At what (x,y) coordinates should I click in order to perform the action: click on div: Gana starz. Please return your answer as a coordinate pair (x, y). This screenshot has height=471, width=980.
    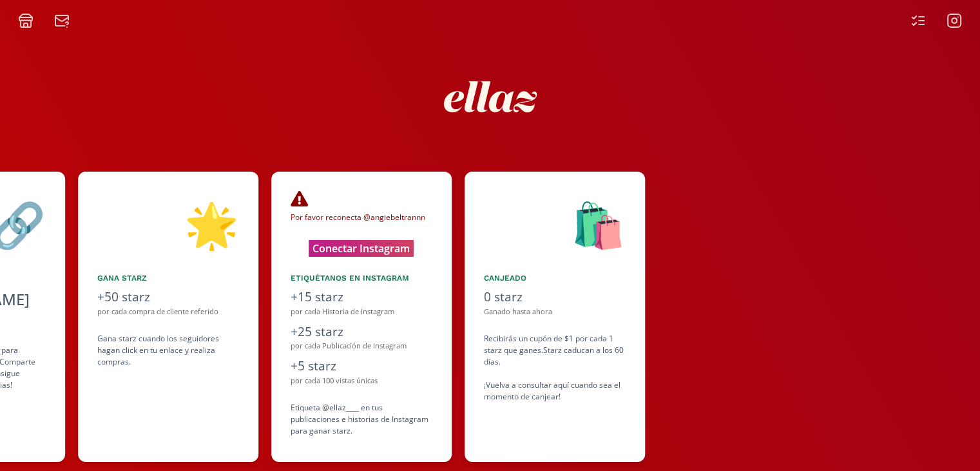
    Looking at the image, I should click on (168, 278).